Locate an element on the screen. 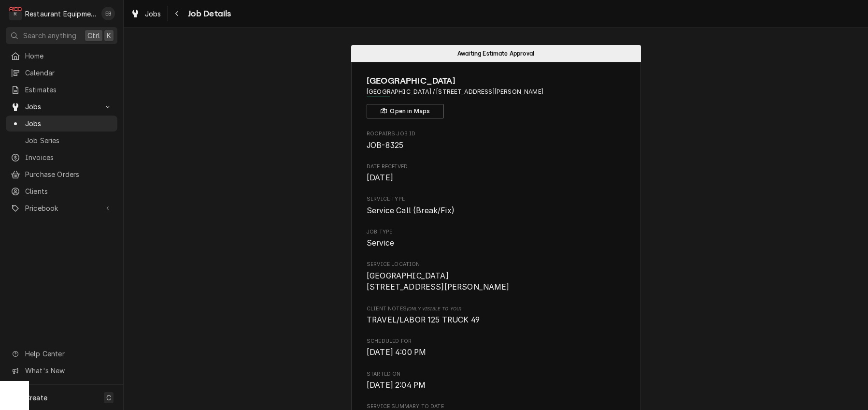 Image resolution: width=868 pixels, height=410 pixels. div: Emily Bird's Avatar is located at coordinates (108, 14).